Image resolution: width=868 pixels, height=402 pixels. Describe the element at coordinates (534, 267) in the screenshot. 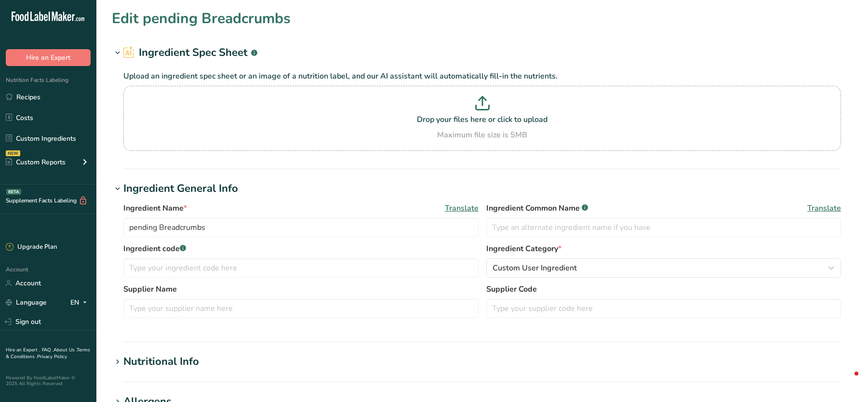

I see `span: Custom User Ingredient` at that location.